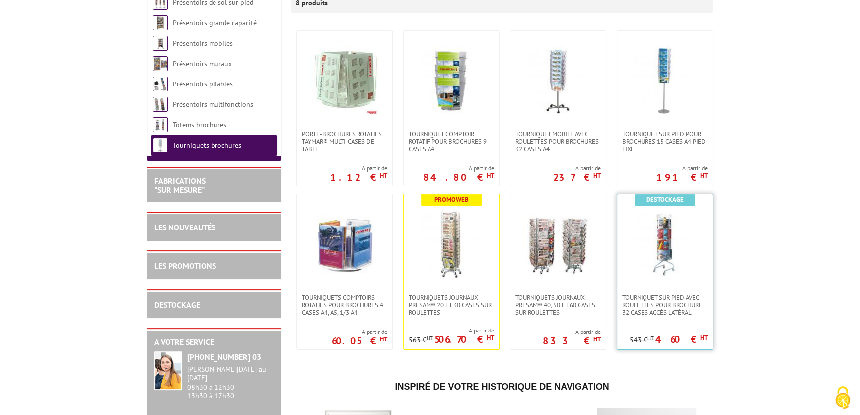 The image size is (860, 415). Describe the element at coordinates (665, 304) in the screenshot. I see `a: Tourniquet sur pied avec roulettes pour brochure 32 cases accès latéral` at that location.